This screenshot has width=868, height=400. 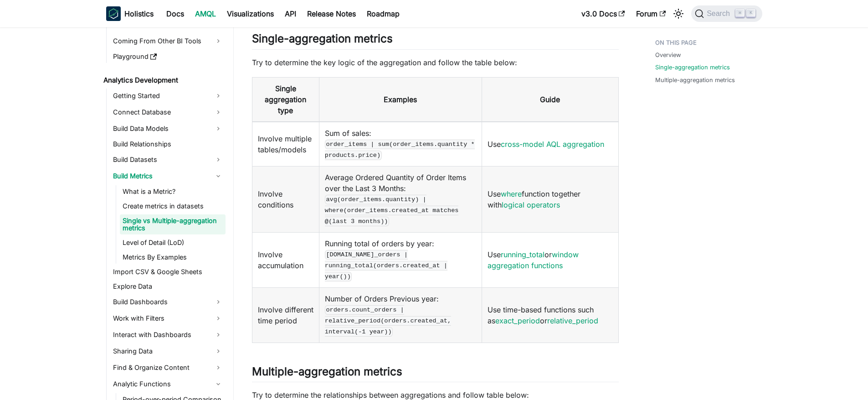 What do you see at coordinates (550, 100) in the screenshot?
I see `th: Guide` at bounding box center [550, 100].